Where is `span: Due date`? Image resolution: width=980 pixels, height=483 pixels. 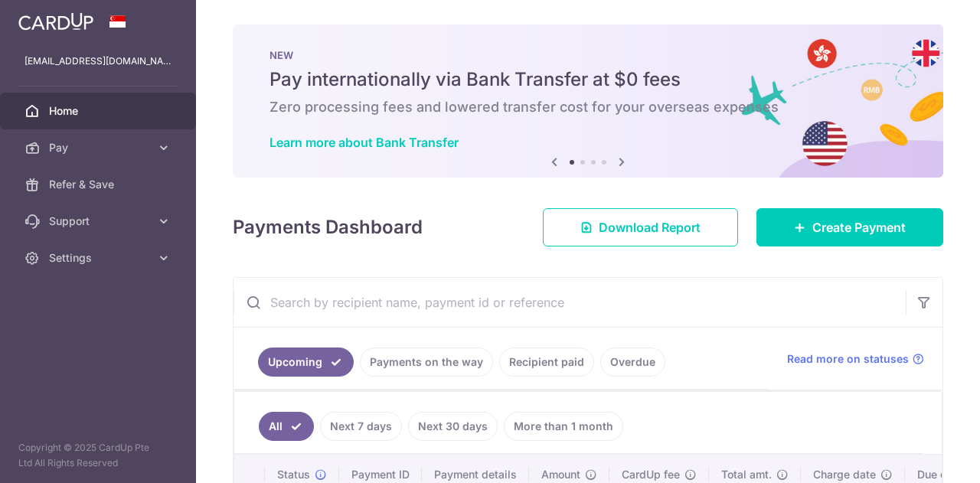 span: Due date is located at coordinates (940, 475).